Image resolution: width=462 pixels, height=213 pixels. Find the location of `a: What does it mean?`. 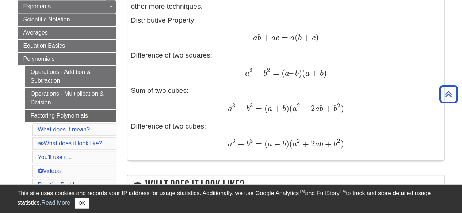

a: What does it mean? is located at coordinates (64, 130).